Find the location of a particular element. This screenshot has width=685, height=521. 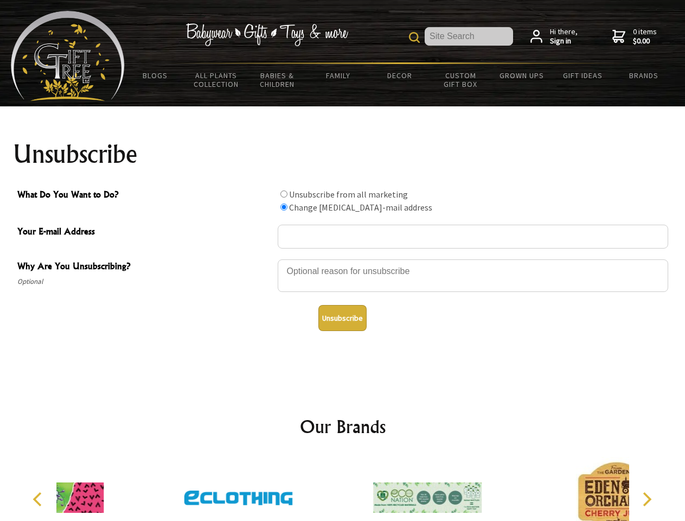

h1: Unsubscribe is located at coordinates (343, 154).